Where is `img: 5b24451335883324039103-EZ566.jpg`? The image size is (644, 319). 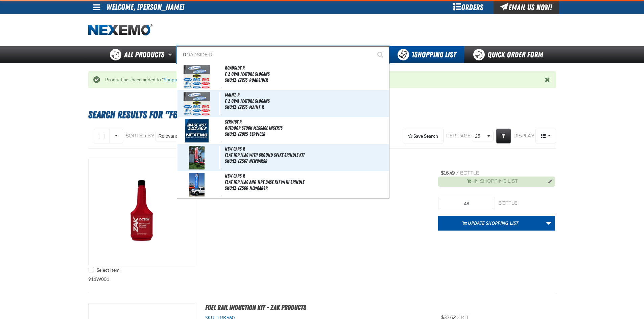 img: 5b24451335883324039103-EZ566.jpg is located at coordinates (197, 184).